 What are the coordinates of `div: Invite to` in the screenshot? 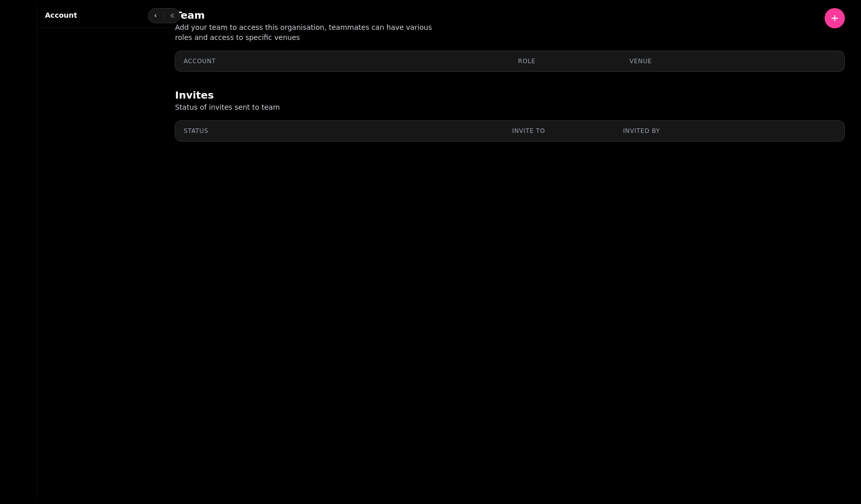 It's located at (559, 131).